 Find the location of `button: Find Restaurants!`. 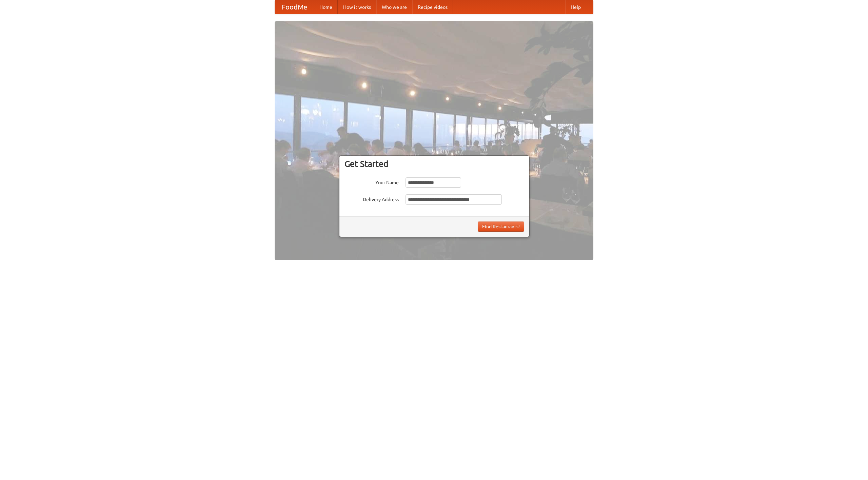

button: Find Restaurants! is located at coordinates (501, 227).